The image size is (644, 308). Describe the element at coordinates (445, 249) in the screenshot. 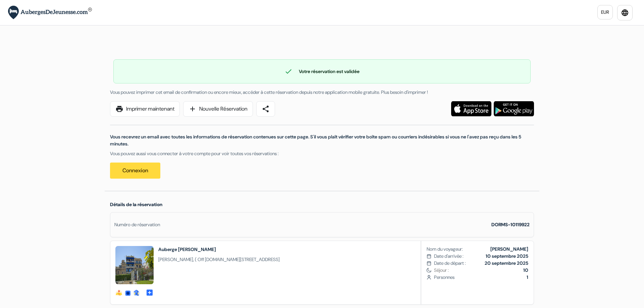

I see `span: Nom du voyageur:` at that location.